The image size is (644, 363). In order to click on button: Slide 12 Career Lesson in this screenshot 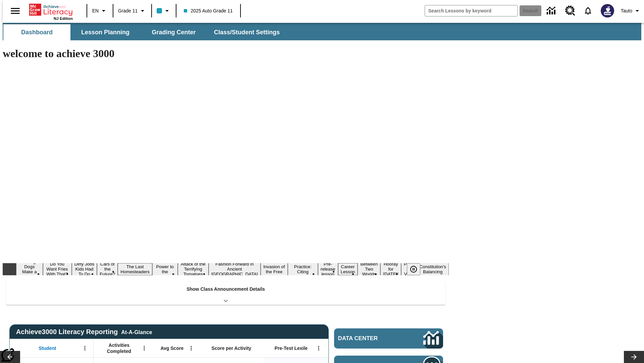, I will do `click(348, 269)`.